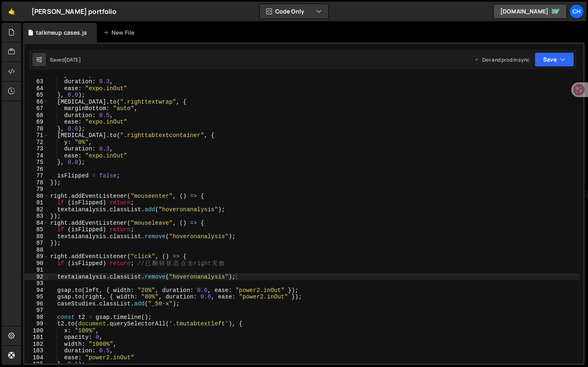 The height and width of the screenshot is (367, 588). Describe the element at coordinates (36, 277) in the screenshot. I see `div: 92` at that location.